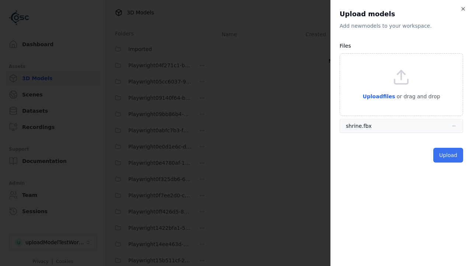  Describe the element at coordinates (418, 96) in the screenshot. I see `p: or drag and drop` at that location.